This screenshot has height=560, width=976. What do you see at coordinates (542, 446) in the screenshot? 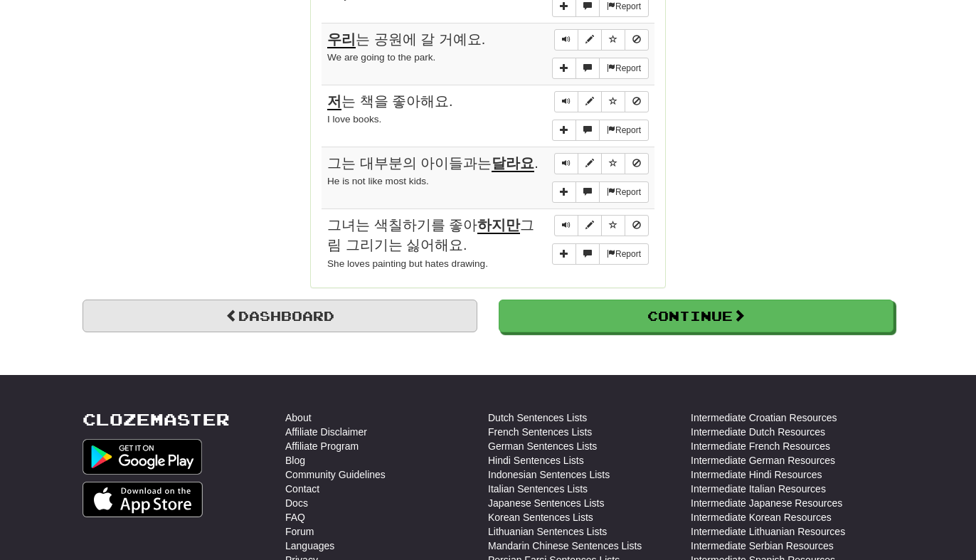
I see `a: German Sentences Lists` at bounding box center [542, 446].